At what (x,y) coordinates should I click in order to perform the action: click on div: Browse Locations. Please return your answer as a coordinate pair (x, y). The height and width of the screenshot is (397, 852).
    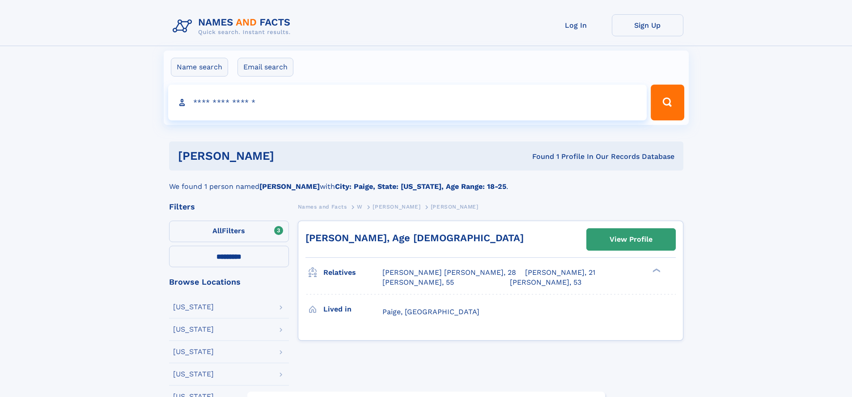
    Looking at the image, I should click on (229, 282).